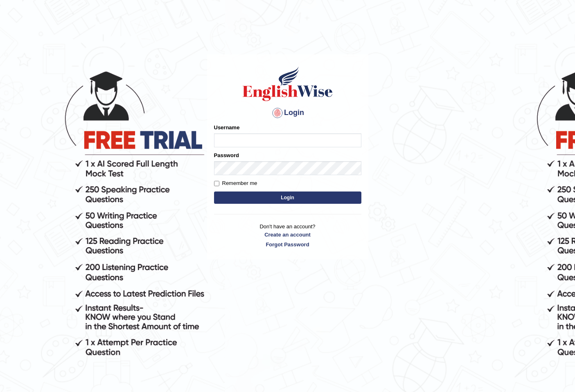  What do you see at coordinates (288, 197) in the screenshot?
I see `button: Login` at bounding box center [288, 197].